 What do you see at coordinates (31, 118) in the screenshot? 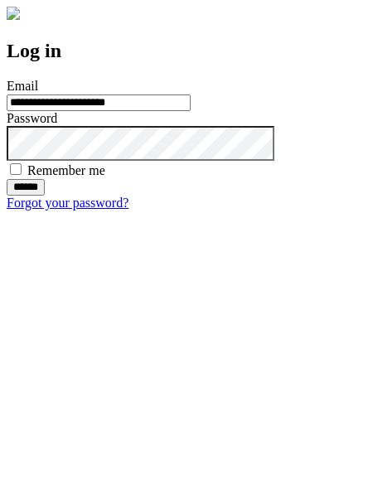
I see `label: Password` at bounding box center [31, 118].